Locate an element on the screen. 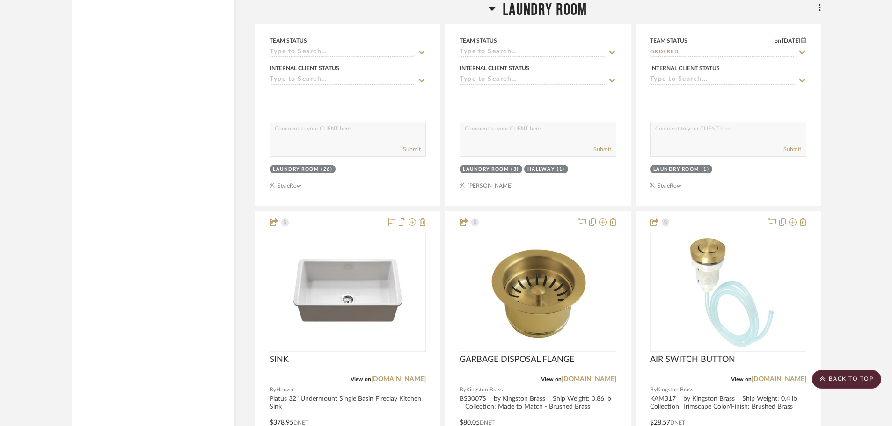 The image size is (892, 426). scroll-to-top-button: BACK TO TOP is located at coordinates (846, 379).